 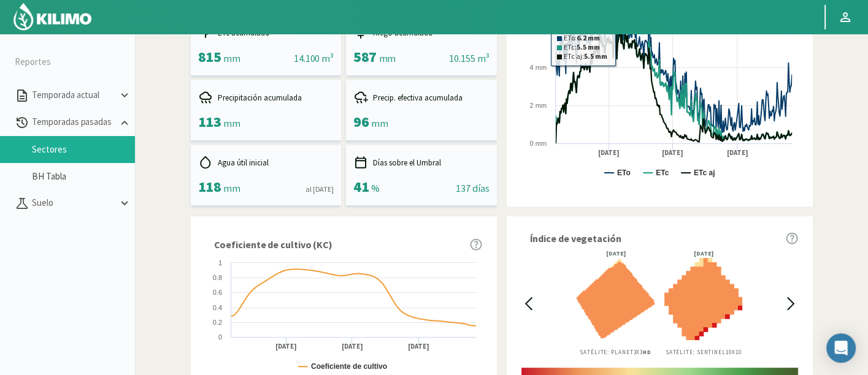 I want to click on kil-mini-card: report-summary-cards.DAYS_ABOVE_THRESHOLD, so click(x=421, y=175).